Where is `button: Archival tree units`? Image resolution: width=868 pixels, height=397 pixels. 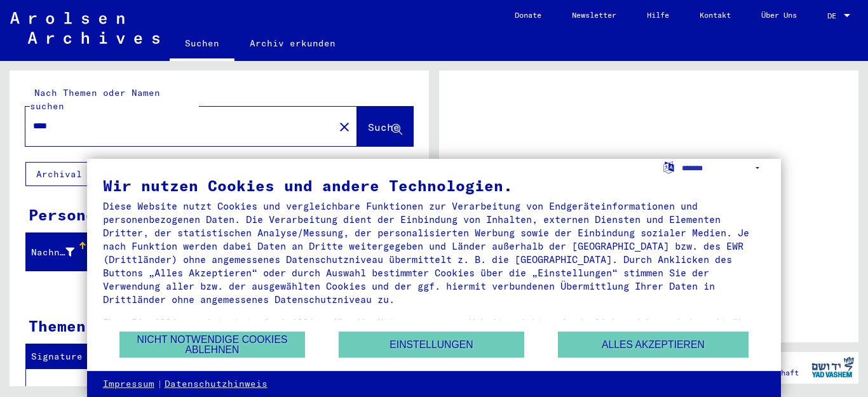 button: Archival tree units is located at coordinates (93, 174).